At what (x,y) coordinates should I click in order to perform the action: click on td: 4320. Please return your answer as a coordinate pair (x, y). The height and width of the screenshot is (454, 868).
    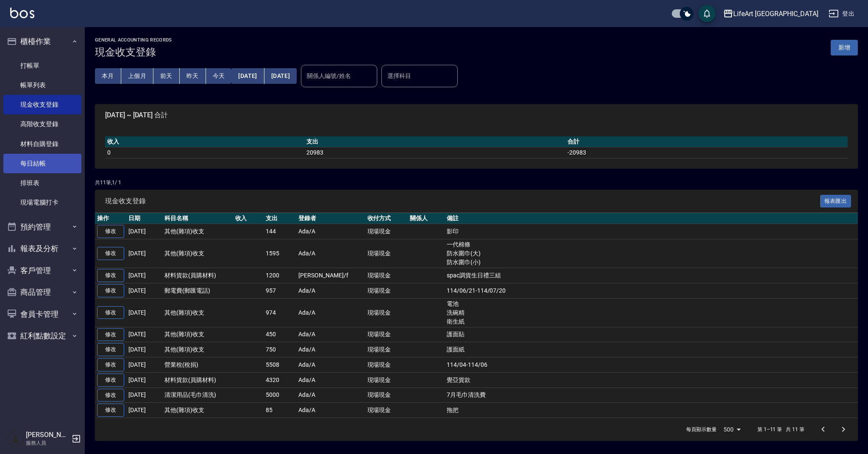
    Looking at the image, I should click on (280, 380).